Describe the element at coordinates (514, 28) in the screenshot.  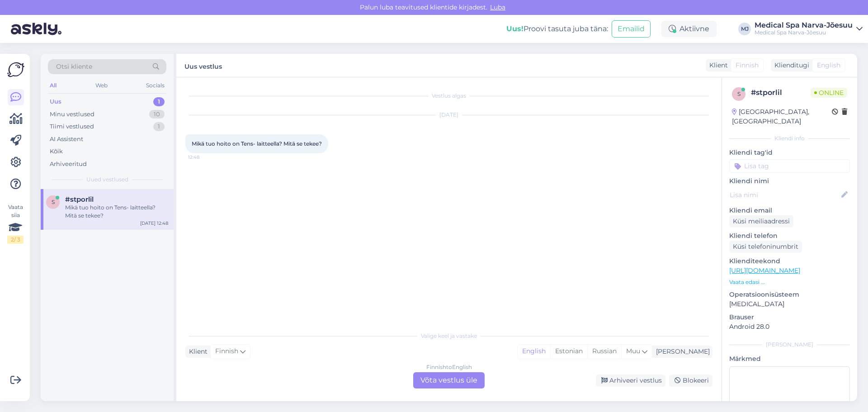
I see `b: Uus!` at that location.